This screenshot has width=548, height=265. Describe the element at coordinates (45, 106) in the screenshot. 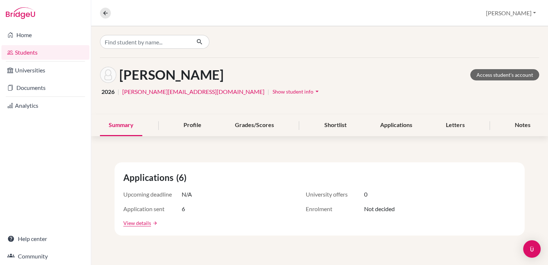

I see `a: Analytics` at that location.